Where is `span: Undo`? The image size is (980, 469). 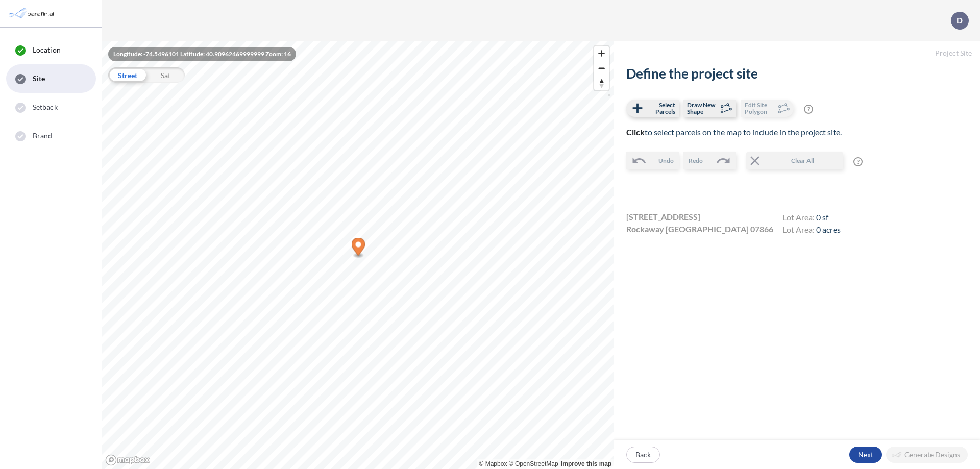 span: Undo is located at coordinates (666, 160).